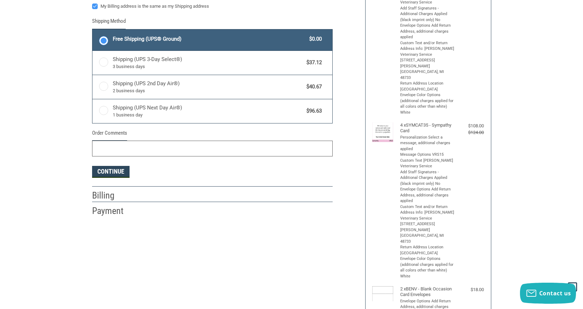  Describe the element at coordinates (208, 63) in the screenshot. I see `span: Shipping (UPS 3-Day Select®)` at that location.